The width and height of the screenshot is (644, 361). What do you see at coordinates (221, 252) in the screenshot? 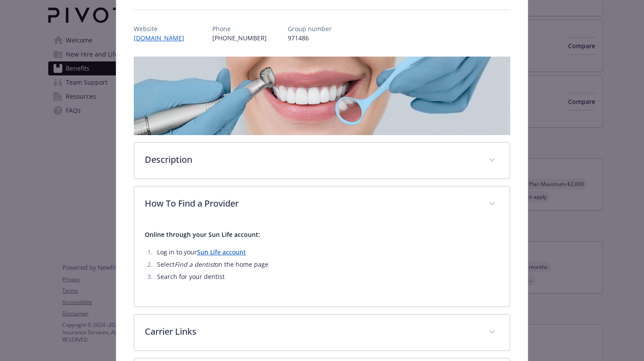
I see `a: Sun Life account` at bounding box center [221, 252].